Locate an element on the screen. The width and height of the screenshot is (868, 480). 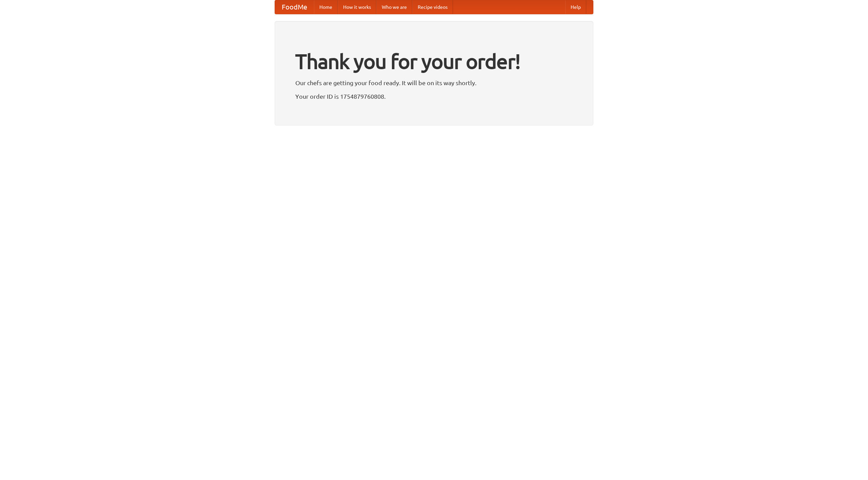
a: Home is located at coordinates (326, 7).